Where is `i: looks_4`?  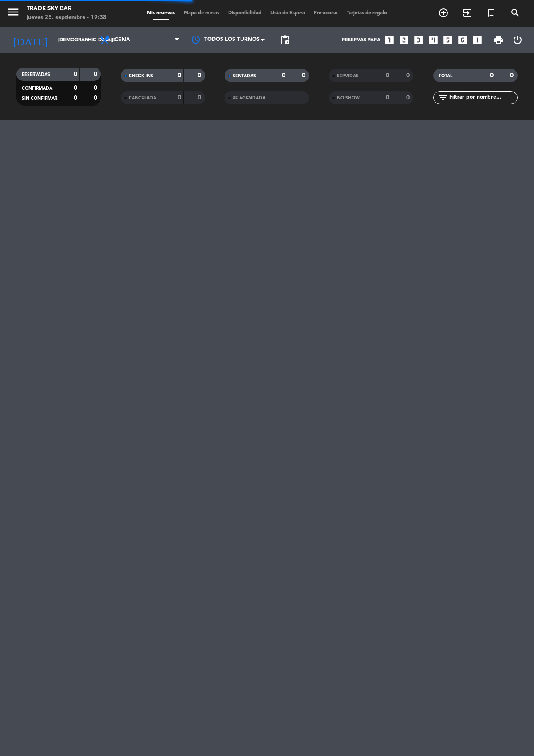
i: looks_4 is located at coordinates (433, 40).